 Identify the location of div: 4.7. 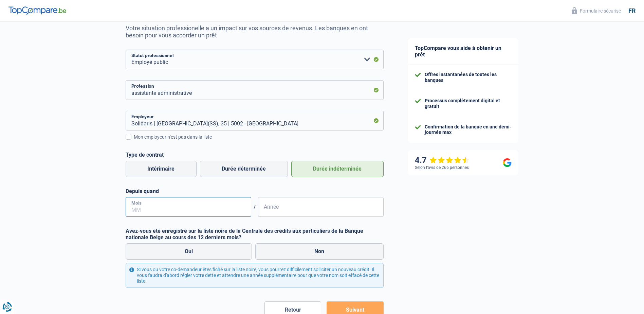
(442, 160).